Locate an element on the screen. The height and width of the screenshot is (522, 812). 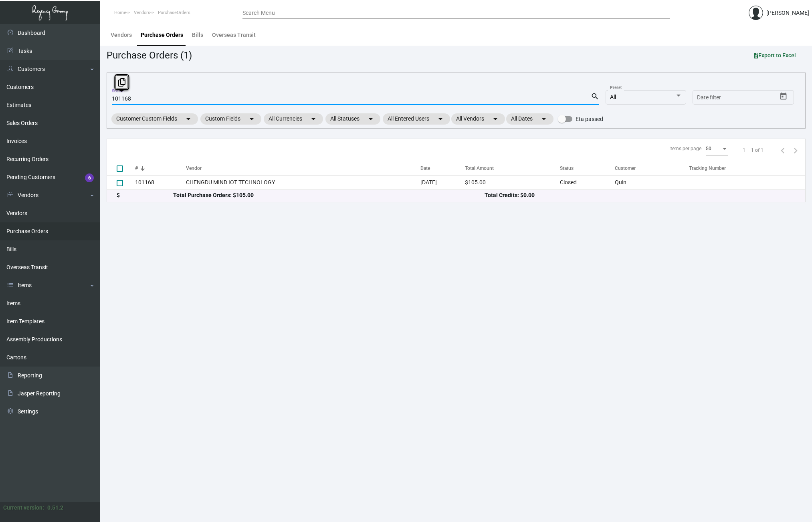
div: Total Credits: $0.00 is located at coordinates (640, 195).